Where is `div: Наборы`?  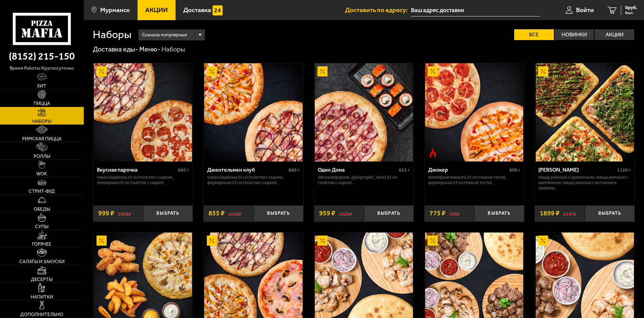
div: Наборы is located at coordinates (173, 50).